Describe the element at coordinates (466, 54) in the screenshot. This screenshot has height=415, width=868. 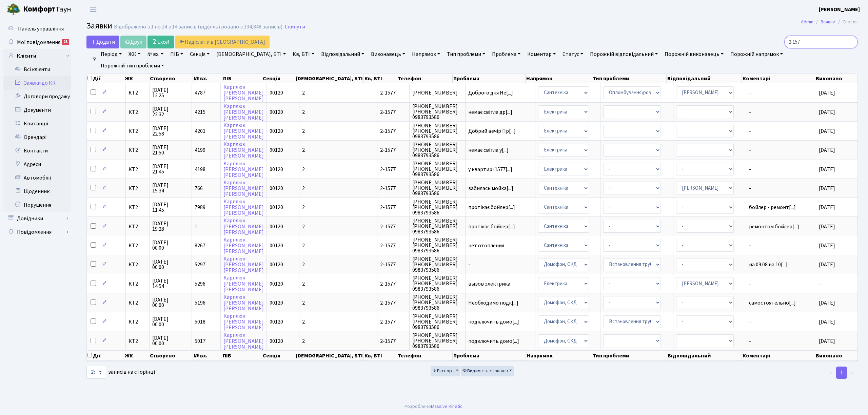
I see `a: Тип проблеми` at that location.